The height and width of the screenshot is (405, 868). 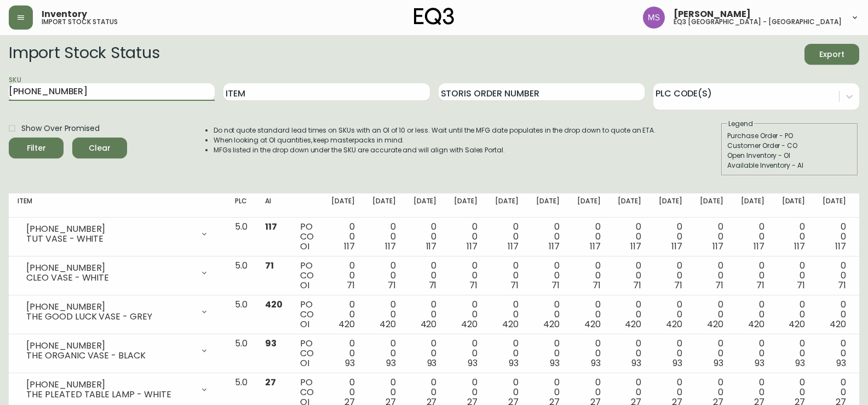 What do you see at coordinates (654, 18) in the screenshot?
I see `img: 1b6e43211f6f3cc0b0729c9049b8e7af` at bounding box center [654, 18].